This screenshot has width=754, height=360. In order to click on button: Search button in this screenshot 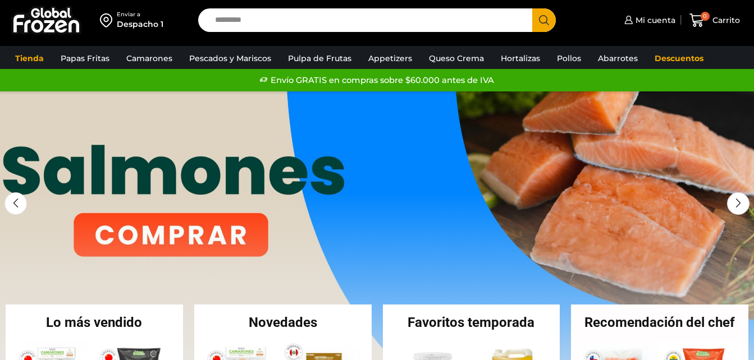, I will do `click(544, 20)`.